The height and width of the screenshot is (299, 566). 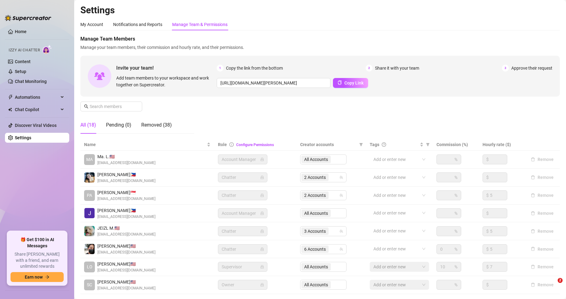 I want to click on span: arrow-right, so click(x=47, y=277).